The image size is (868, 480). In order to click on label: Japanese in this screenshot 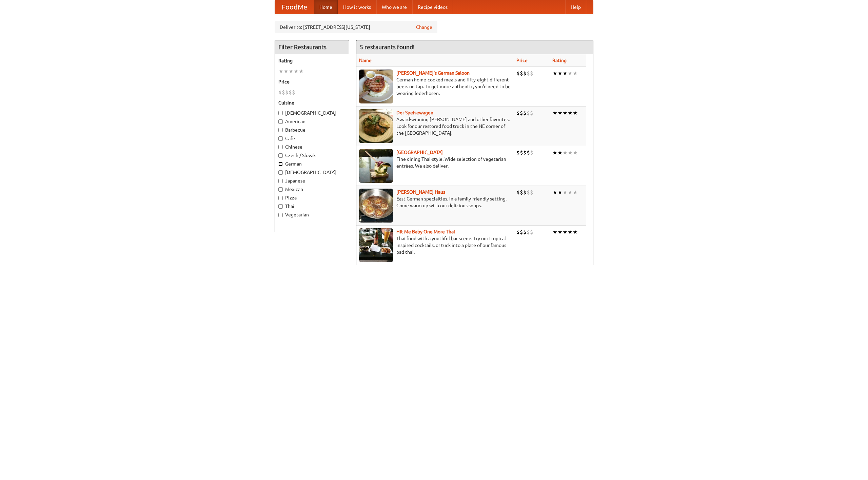, I will do `click(312, 181)`.